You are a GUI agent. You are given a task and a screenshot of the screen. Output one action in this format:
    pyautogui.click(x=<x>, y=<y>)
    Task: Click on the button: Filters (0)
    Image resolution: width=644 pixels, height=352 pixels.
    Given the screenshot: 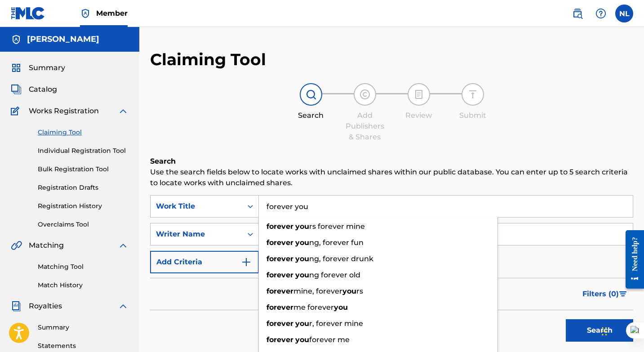 What is the action you would take?
    pyautogui.click(x=605, y=294)
    